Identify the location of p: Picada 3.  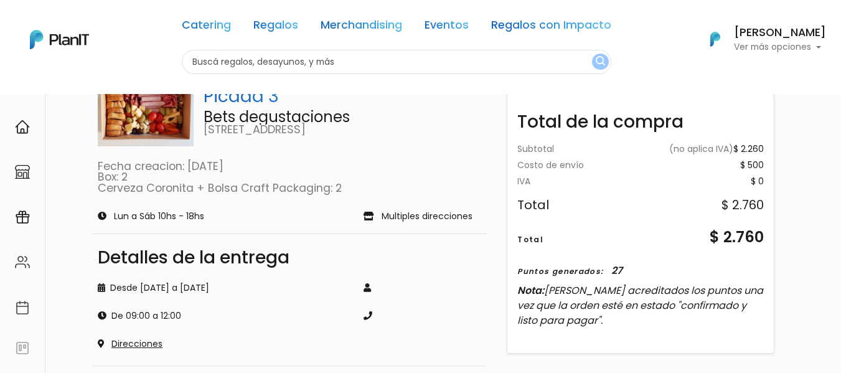
(342, 96).